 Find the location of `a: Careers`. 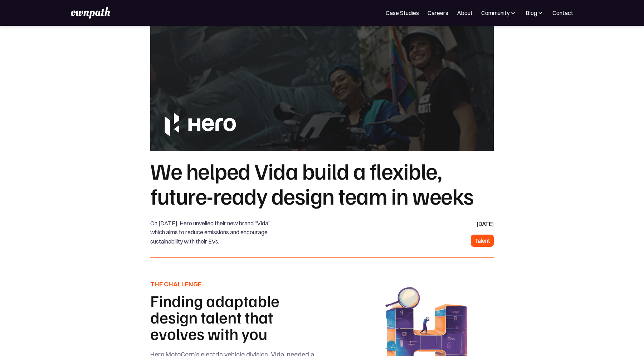

a: Careers is located at coordinates (438, 13).